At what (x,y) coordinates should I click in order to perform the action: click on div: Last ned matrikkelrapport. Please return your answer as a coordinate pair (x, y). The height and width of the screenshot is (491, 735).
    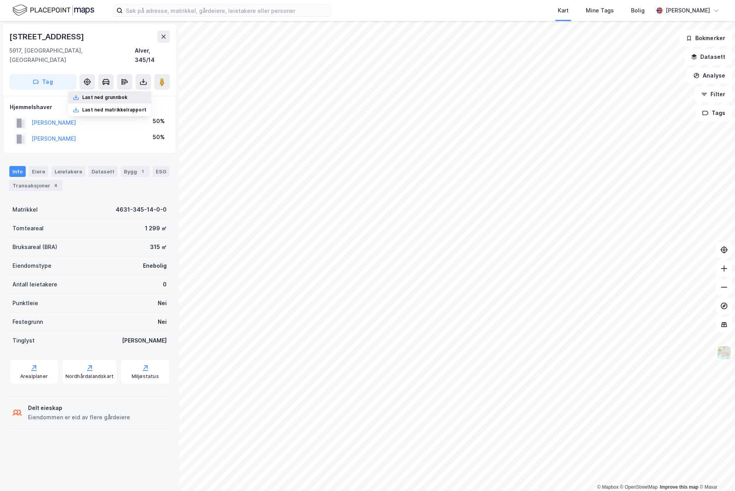
    Looking at the image, I should click on (114, 110).